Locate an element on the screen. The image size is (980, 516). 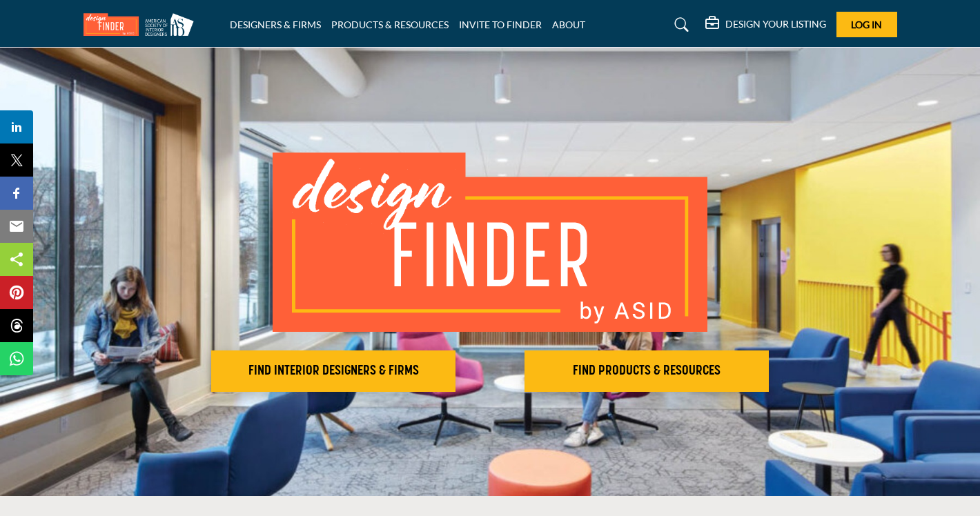
button: Log In is located at coordinates (867, 24).